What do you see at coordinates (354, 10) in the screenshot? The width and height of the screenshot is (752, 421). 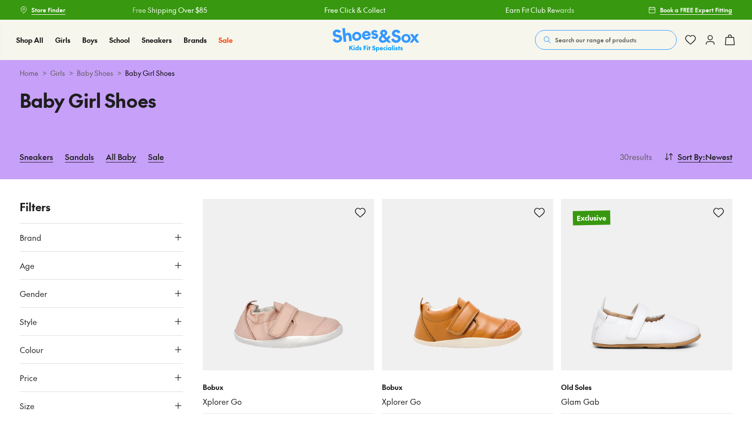 I see `a: Free Click & Collect` at bounding box center [354, 10].